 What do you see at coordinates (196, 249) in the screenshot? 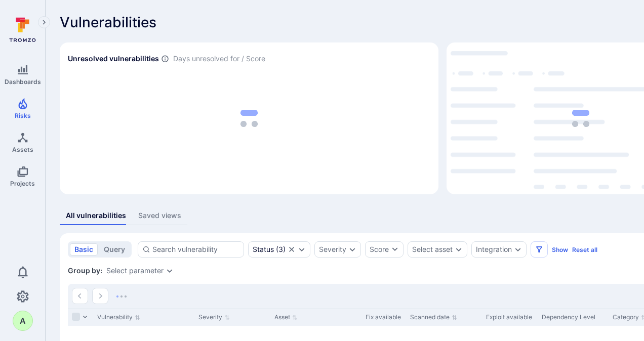
I see `input: Search vulnerability` at bounding box center [196, 249].